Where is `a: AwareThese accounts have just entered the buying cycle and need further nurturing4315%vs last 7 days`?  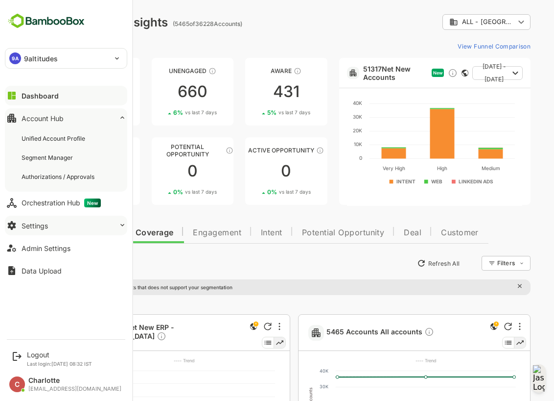
a: AwareThese accounts have just entered the buying cycle and need further nurturing4315%vs last 7 days is located at coordinates (252, 92).